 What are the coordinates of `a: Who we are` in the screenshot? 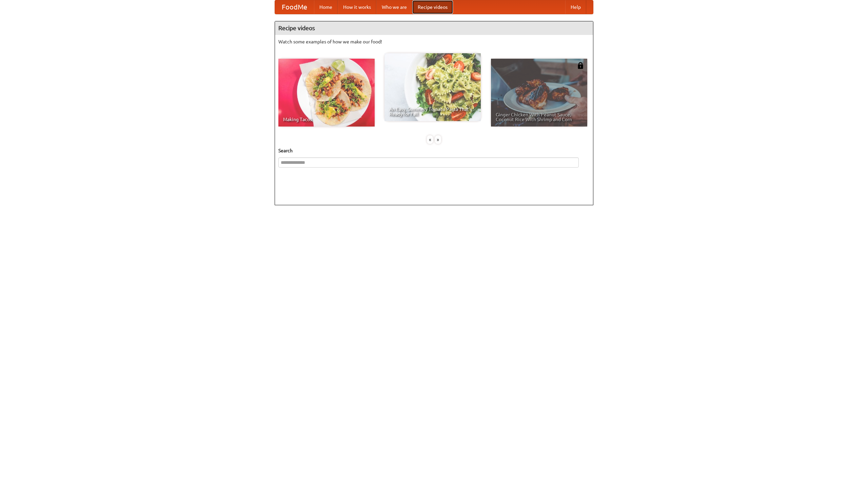 It's located at (394, 7).